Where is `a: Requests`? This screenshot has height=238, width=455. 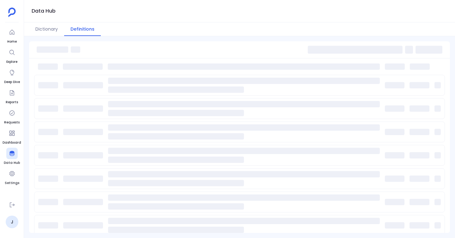
a: Requests is located at coordinates (12, 116).